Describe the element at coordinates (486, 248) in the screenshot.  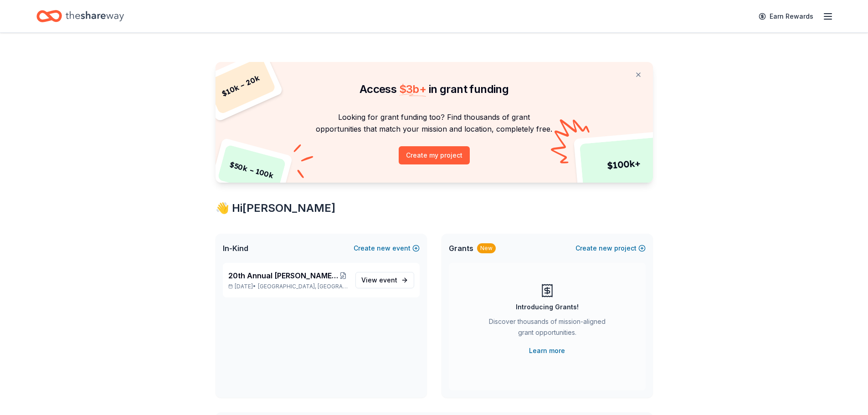
I see `div: New` at that location.